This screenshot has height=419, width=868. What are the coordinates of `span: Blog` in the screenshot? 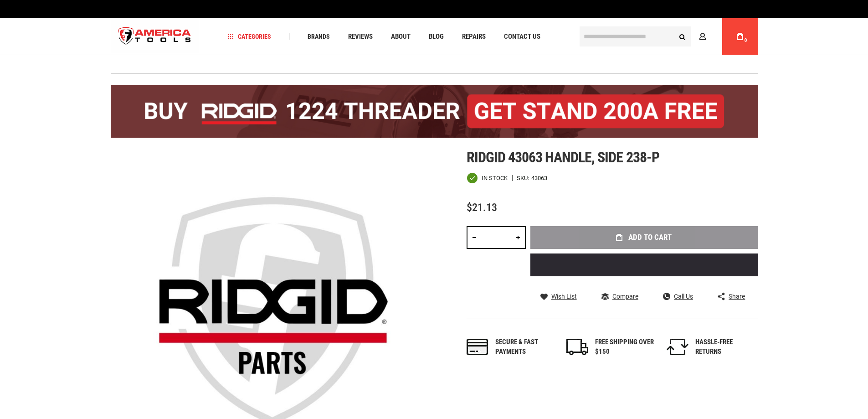 It's located at (436, 36).